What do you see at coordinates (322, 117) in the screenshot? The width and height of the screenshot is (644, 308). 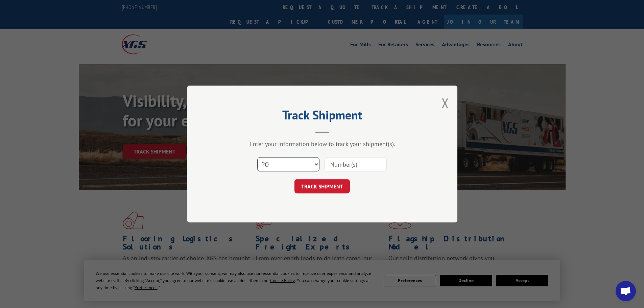 I see `h2: Track Shipment` at bounding box center [322, 117].